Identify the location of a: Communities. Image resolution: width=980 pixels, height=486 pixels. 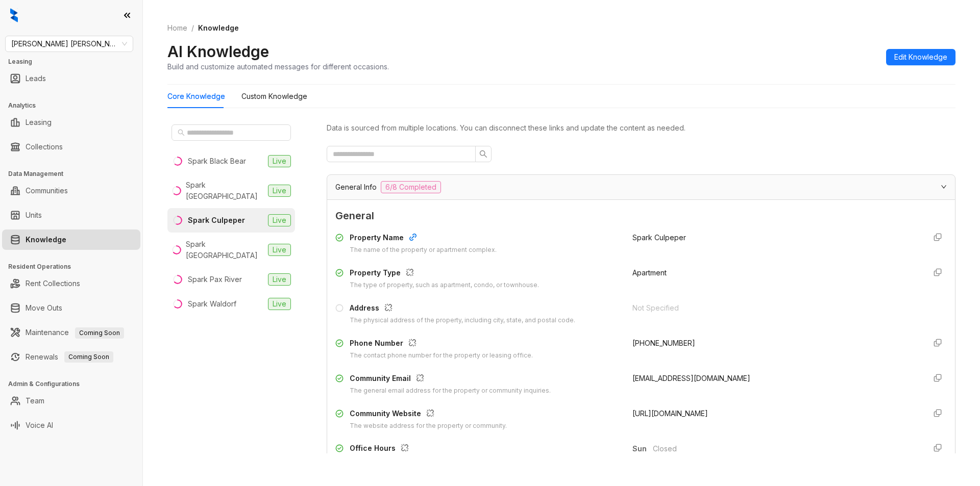
(47, 191).